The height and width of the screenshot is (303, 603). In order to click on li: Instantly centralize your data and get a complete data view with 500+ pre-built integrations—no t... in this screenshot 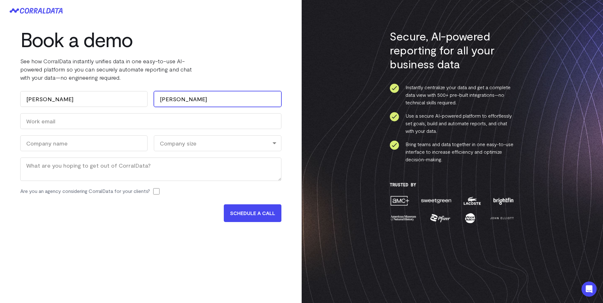, I will do `click(452, 95)`.